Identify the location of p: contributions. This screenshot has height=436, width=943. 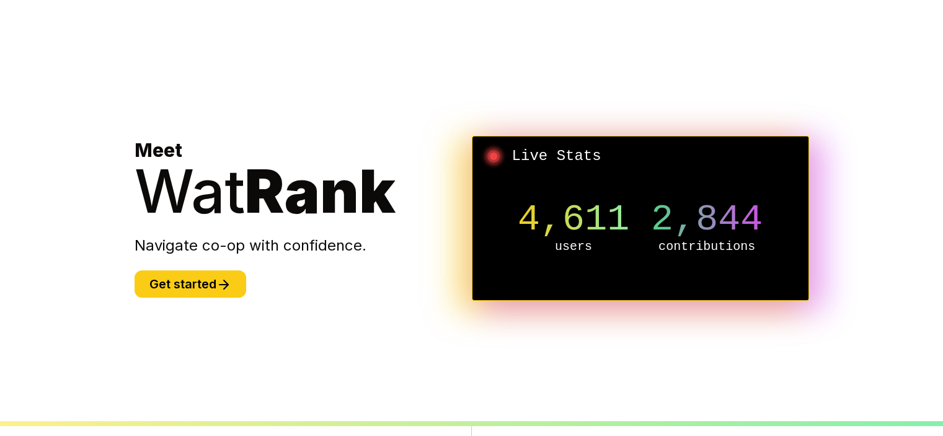
(707, 247).